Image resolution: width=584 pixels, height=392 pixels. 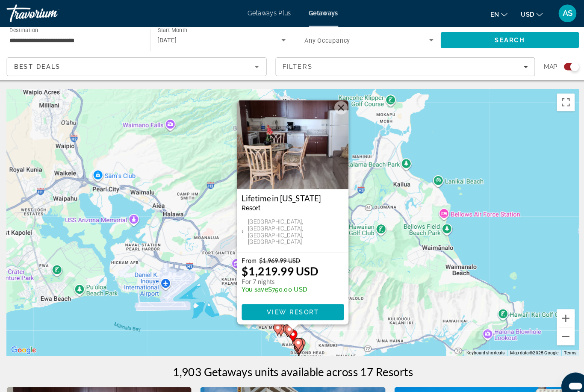 I want to click on button: Zoom in, so click(x=554, y=306).